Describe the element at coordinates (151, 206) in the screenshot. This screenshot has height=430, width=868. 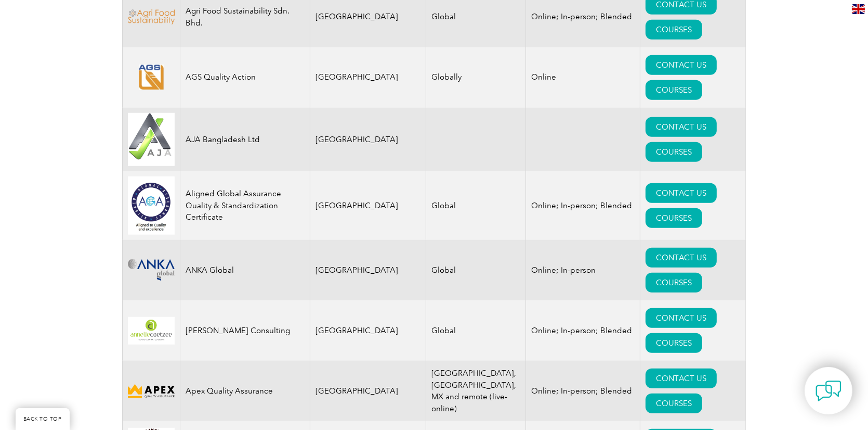
I see `img: 049e7a12-d1a0-ee11-be37-00224893a058-logo.jpg` at that location.